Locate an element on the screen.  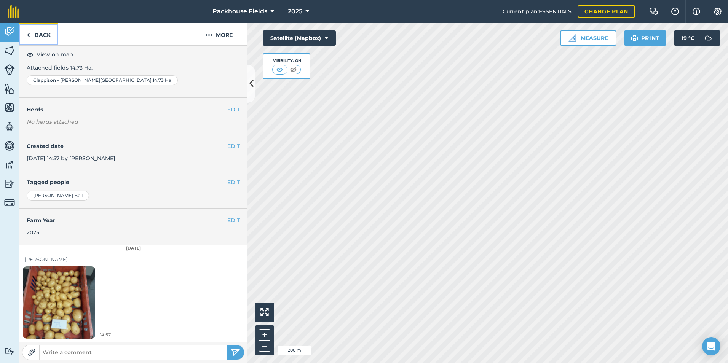
img: fieldmargin Logo is located at coordinates (13, 11).